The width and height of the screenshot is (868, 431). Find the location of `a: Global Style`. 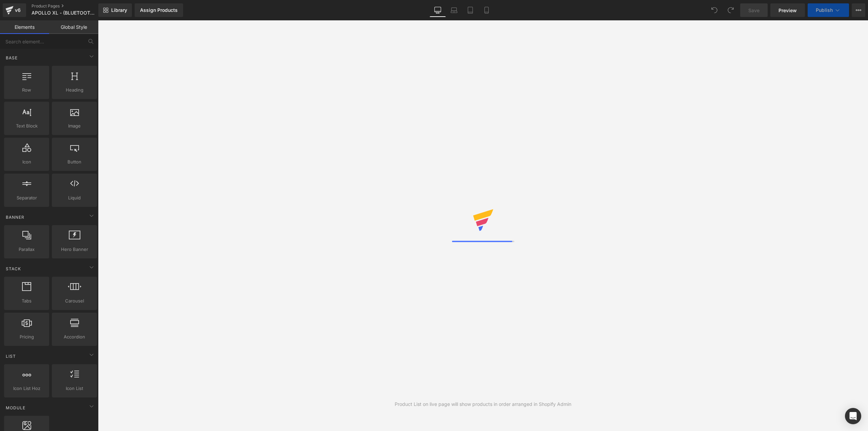

a: Global Style is located at coordinates (74, 27).